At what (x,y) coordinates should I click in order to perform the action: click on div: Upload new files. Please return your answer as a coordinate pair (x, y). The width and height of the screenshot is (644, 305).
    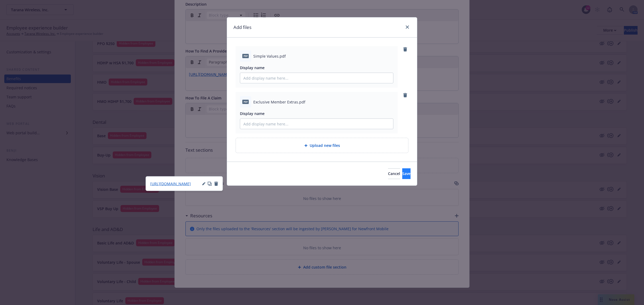
    Looking at the image, I should click on (322, 145).